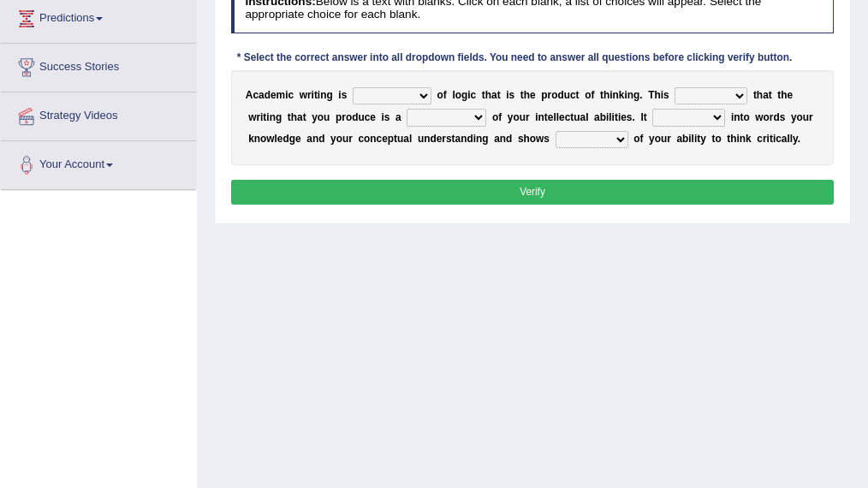 This screenshot has height=488, width=868. What do you see at coordinates (514, 59) in the screenshot?
I see `div: * Select the correct answer into all dropdown fields. You need to answer all questions before cli...` at bounding box center [514, 59].